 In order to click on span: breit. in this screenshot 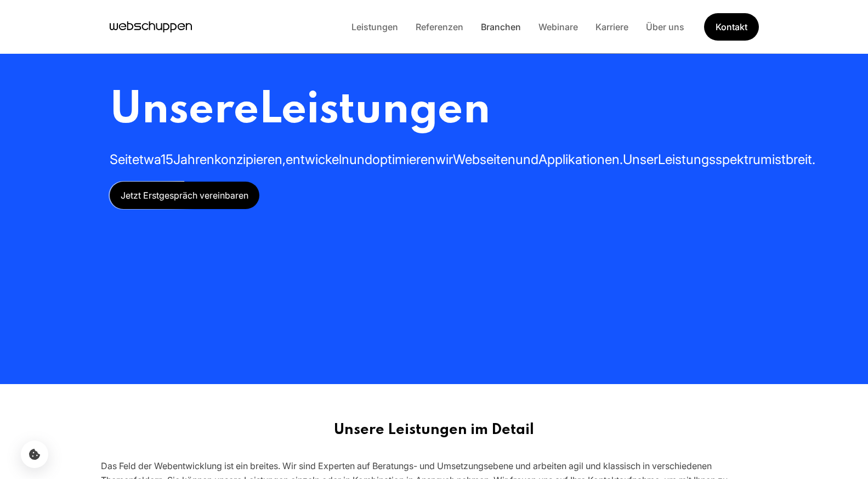, I will do `click(801, 159)`.